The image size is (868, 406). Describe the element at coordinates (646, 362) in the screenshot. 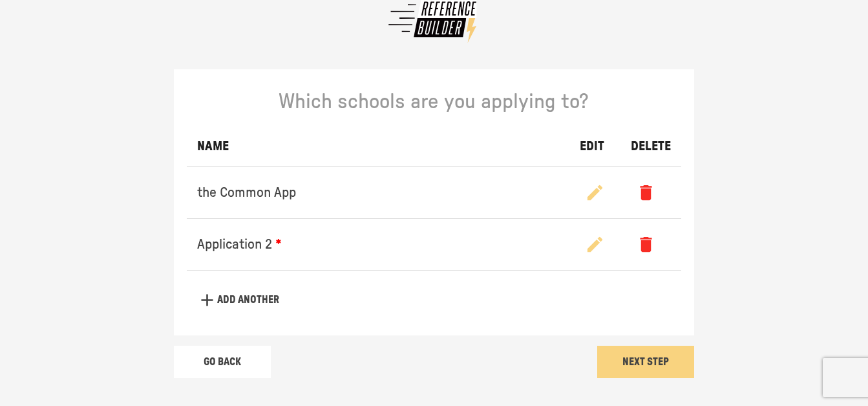

I see `button: Next Step` at that location.